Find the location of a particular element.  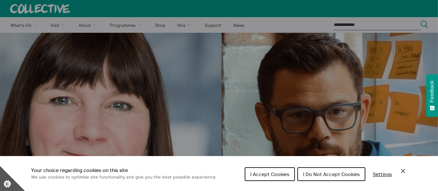

span: Feedback is located at coordinates (432, 91).